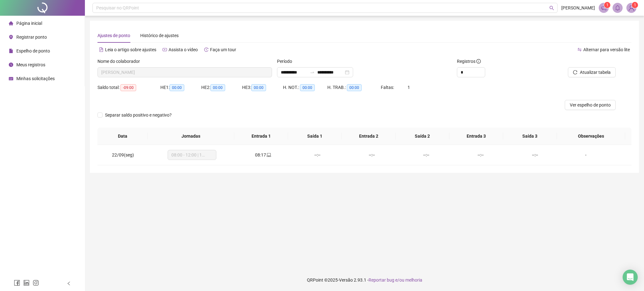 Image resolution: width=644 pixels, height=291 pixels. I want to click on th: Entrada 3, so click(476, 136).